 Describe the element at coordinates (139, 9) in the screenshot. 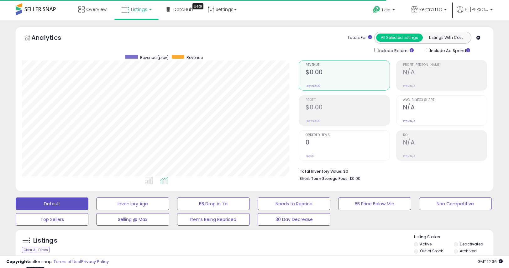

I see `span: Listings` at that location.